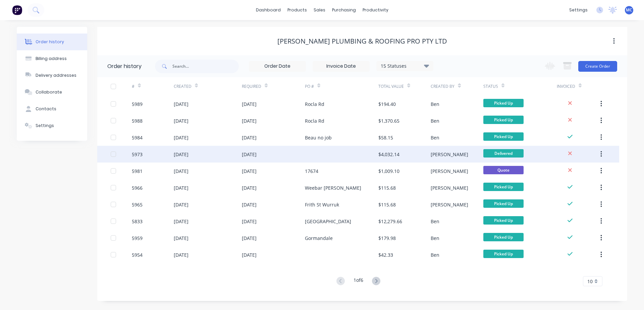 This screenshot has height=310, width=644. I want to click on div: Billing address, so click(51, 59).